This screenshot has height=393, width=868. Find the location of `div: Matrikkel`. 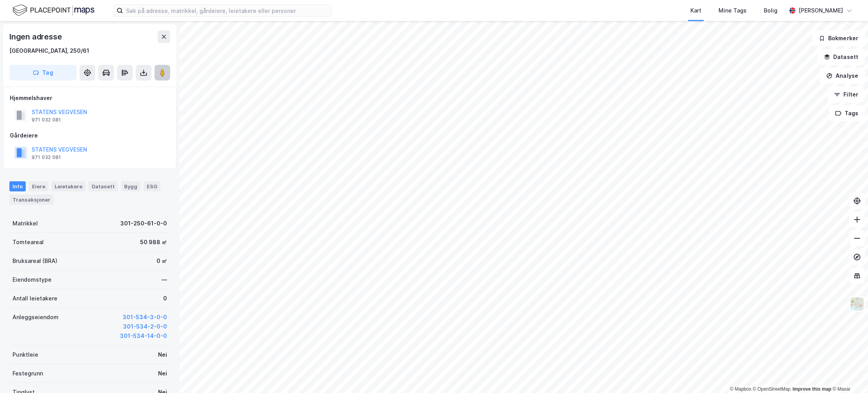

div: Matrikkel is located at coordinates (25, 223).